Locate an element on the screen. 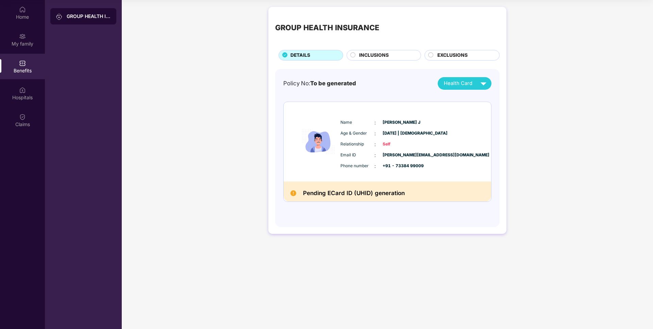 The height and width of the screenshot is (329, 653). img: svg+xml;base64,PHN2ZyBpZD0iSG9tZSIgeG1sbnM9Imh0dHA6Ly93d3cudzMub3JnLzIwMDAvc3ZnIiB3aWR0aD0iMjAiIG... is located at coordinates (22, 10).